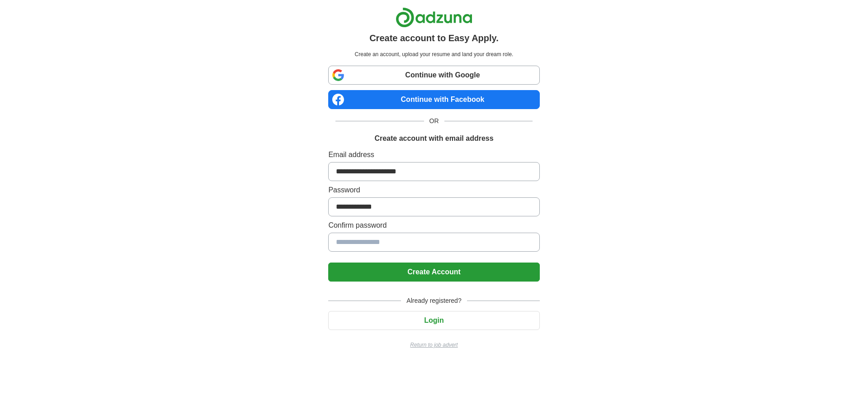 Image resolution: width=868 pixels, height=416 pixels. What do you see at coordinates (434, 225) in the screenshot?
I see `label: Confirm password` at bounding box center [434, 225].